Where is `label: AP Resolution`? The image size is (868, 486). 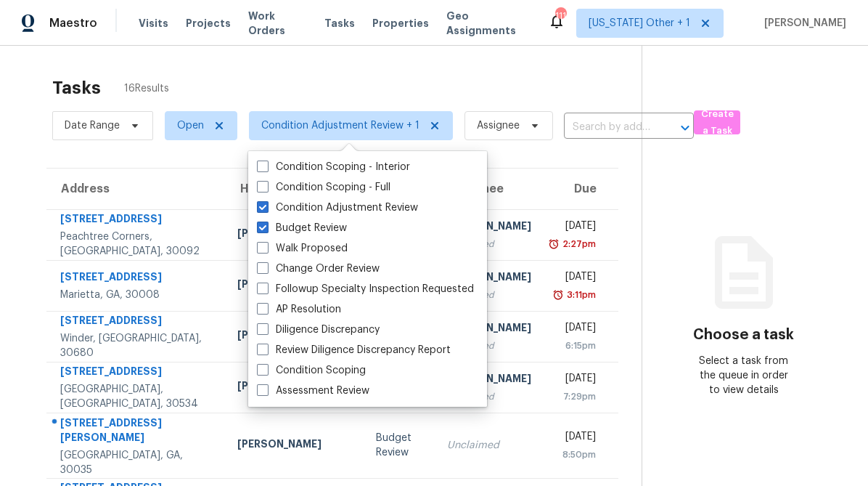 label: AP Resolution is located at coordinates (299, 309).